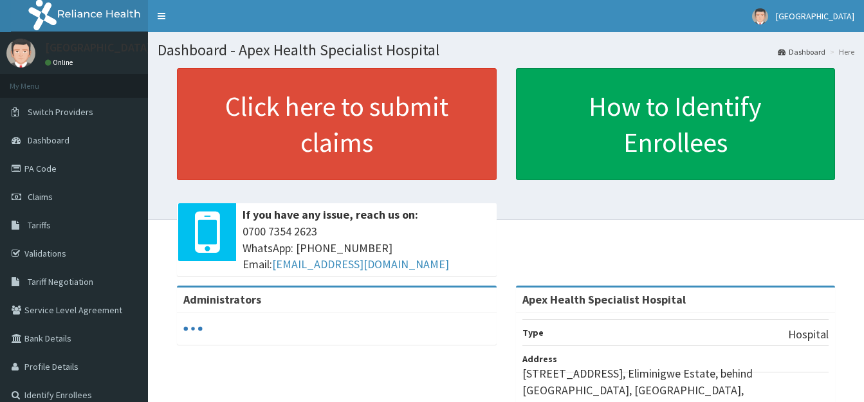  Describe the element at coordinates (193, 329) in the screenshot. I see `svg: audio-loading` at that location.